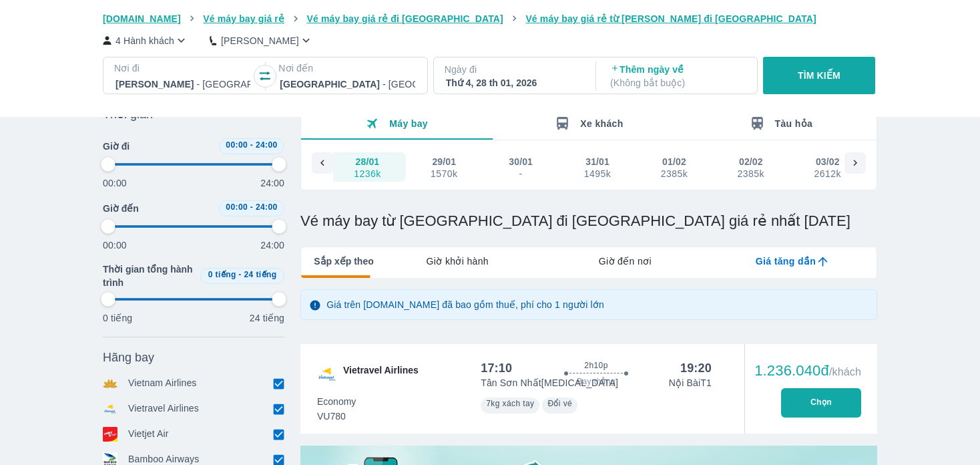 Image resolution: width=980 pixels, height=465 pixels. Describe the element at coordinates (183, 68) in the screenshot. I see `p: Nơi đi` at that location.